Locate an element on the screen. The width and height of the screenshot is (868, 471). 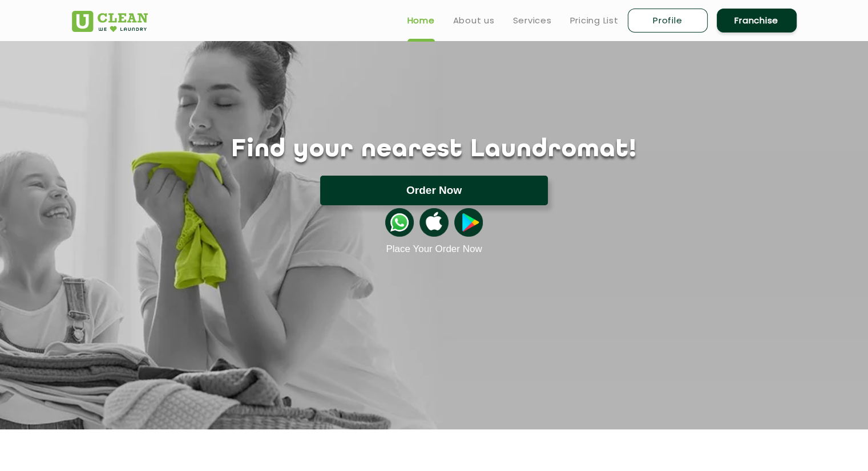
h1: Find your nearest Laundromat! is located at coordinates (434, 150).